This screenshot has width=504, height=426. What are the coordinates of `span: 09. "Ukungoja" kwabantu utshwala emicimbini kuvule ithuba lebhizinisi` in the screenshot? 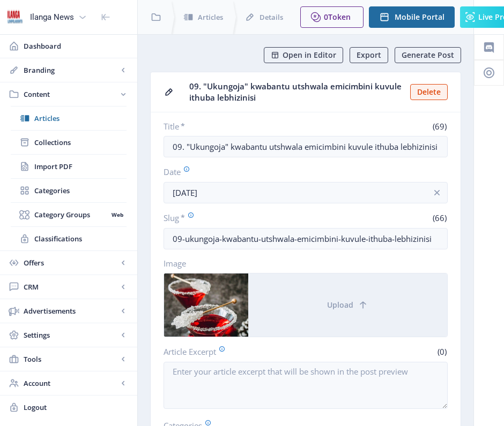 It's located at (297, 92).